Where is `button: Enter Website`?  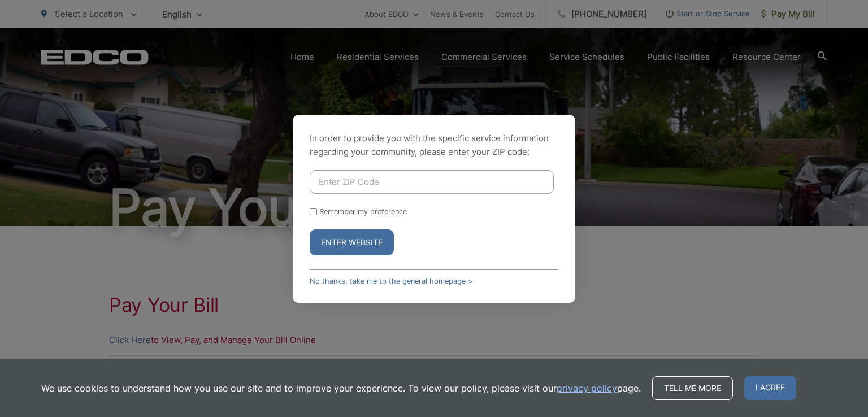
button: Enter Website is located at coordinates (352, 242).